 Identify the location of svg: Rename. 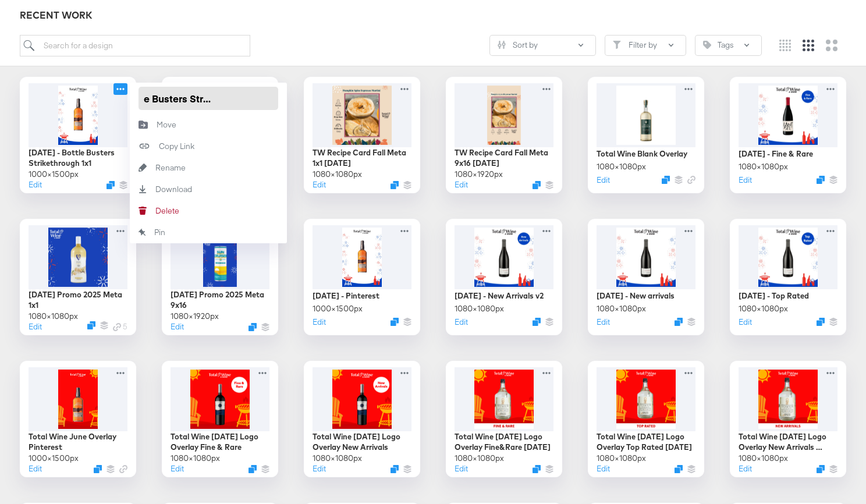
(142, 167).